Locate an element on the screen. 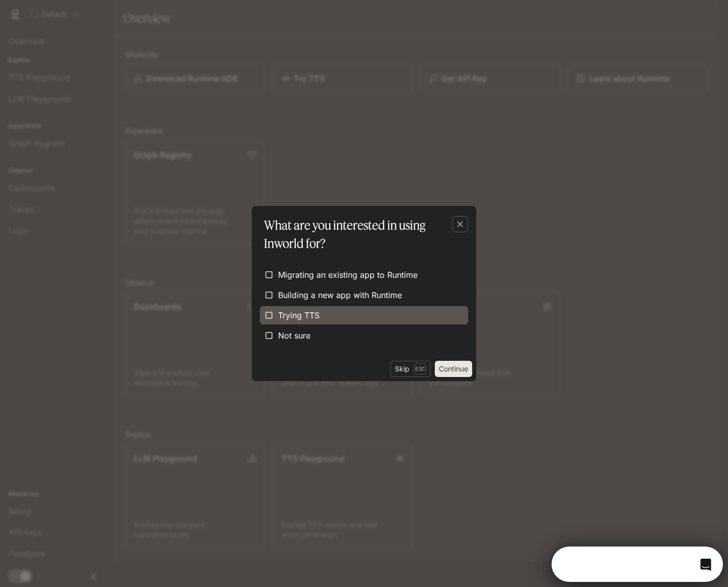  button: SkipEsc is located at coordinates (411, 369).